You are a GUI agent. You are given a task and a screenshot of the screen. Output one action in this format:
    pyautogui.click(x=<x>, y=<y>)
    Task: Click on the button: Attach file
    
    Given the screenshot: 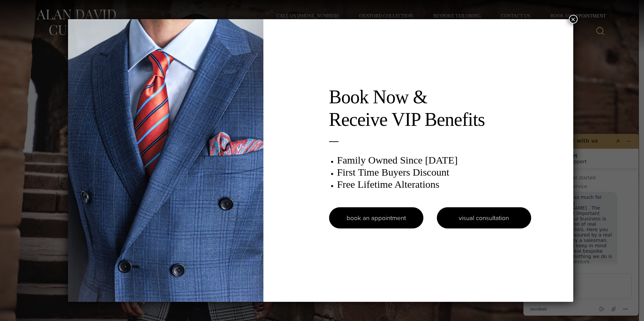 What is the action you would take?
    pyautogui.click(x=95, y=181)
    